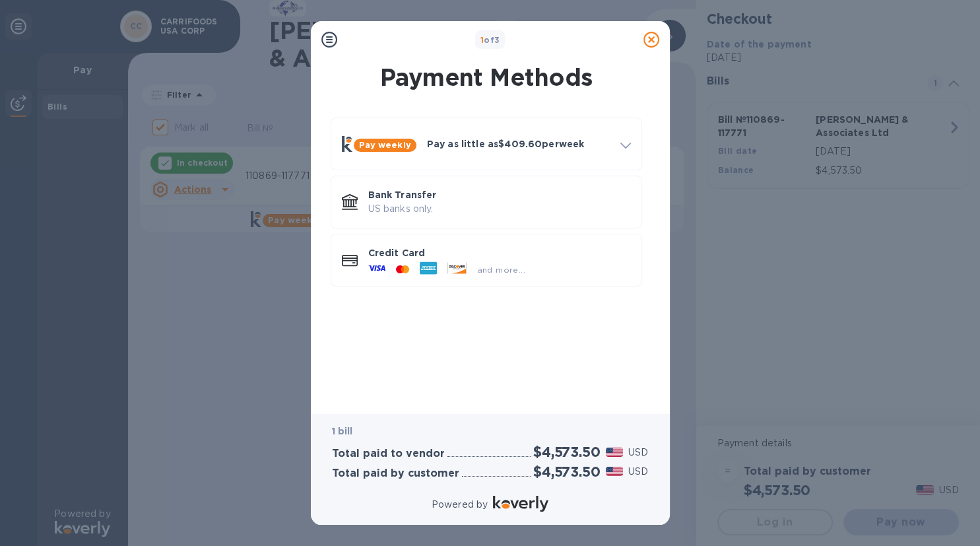 This screenshot has width=980, height=546. I want to click on span: and more..., so click(500, 270).